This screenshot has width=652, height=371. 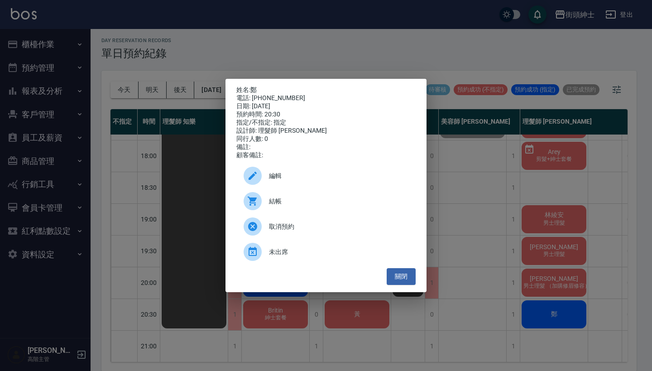 What do you see at coordinates (326, 201) in the screenshot?
I see `div: 結帳` at bounding box center [326, 201].